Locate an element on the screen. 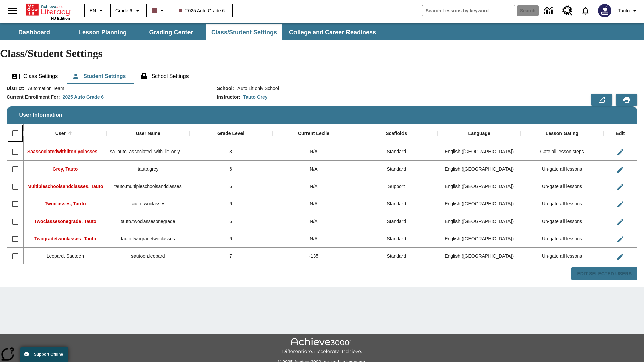 Image resolution: width=644 pixels, height=362 pixels. div: tauto.twoclassesonegrade is located at coordinates (148, 222).